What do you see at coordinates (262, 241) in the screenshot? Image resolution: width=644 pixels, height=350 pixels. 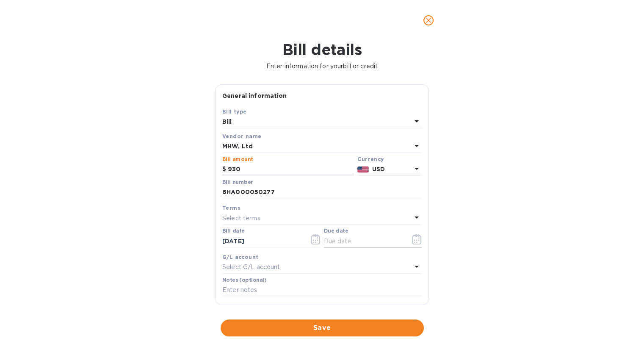 I see `input: Select date` at bounding box center [262, 241].